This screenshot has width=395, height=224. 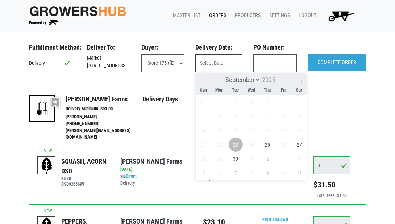 I want to click on span: October 11, 2025, so click(x=299, y=173).